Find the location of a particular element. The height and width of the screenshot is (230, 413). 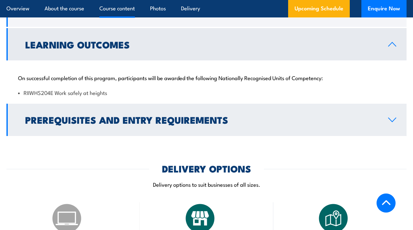

a: Prerequisites and Entry Requirements is located at coordinates (206, 120).